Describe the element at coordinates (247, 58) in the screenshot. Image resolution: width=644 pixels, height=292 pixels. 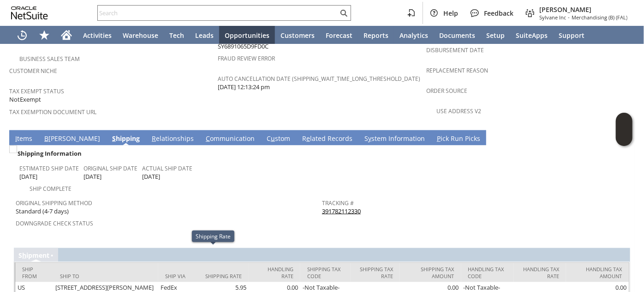
I see `a: Fraud Review Error` at that location.